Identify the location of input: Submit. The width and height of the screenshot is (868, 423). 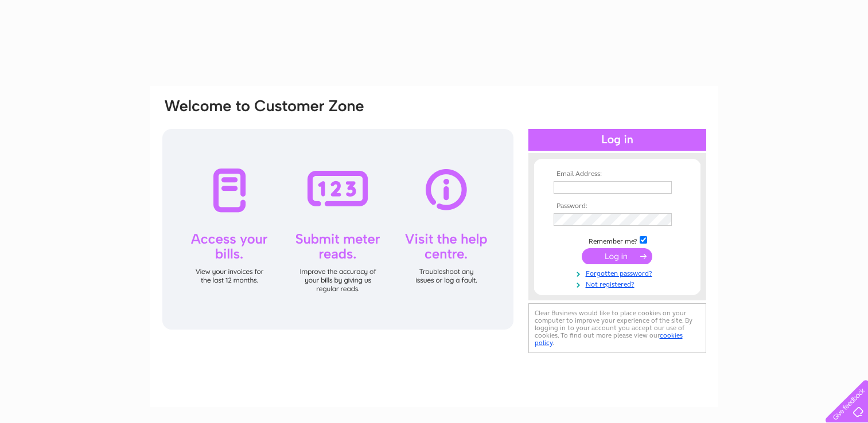
(616, 257).